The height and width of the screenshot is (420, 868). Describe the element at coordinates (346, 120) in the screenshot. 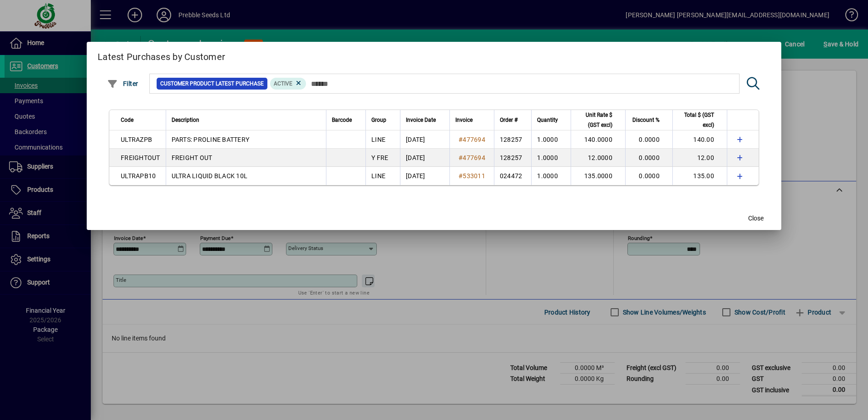

I see `div: Barcode` at that location.